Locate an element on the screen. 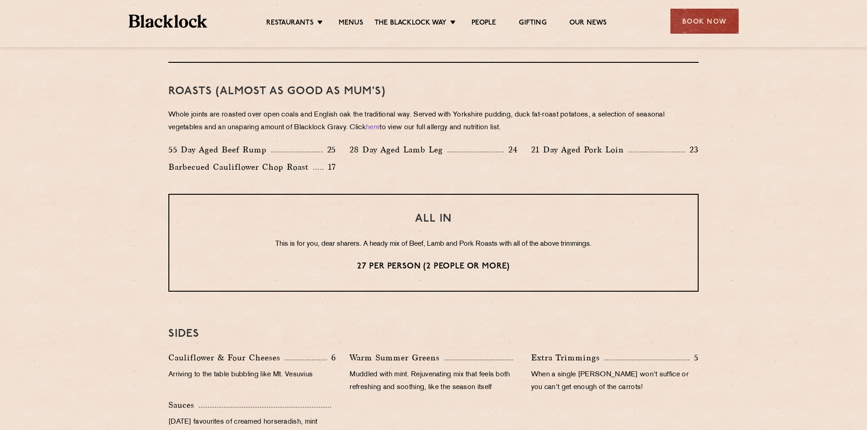 This screenshot has height=430, width=867. p: 17 is located at coordinates (330, 167).